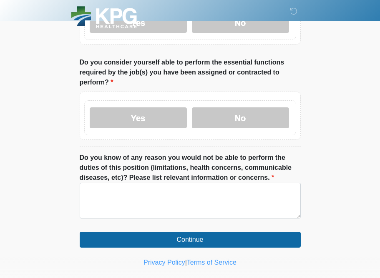 This screenshot has width=380, height=278. Describe the element at coordinates (138, 118) in the screenshot. I see `label: Yes` at that location.